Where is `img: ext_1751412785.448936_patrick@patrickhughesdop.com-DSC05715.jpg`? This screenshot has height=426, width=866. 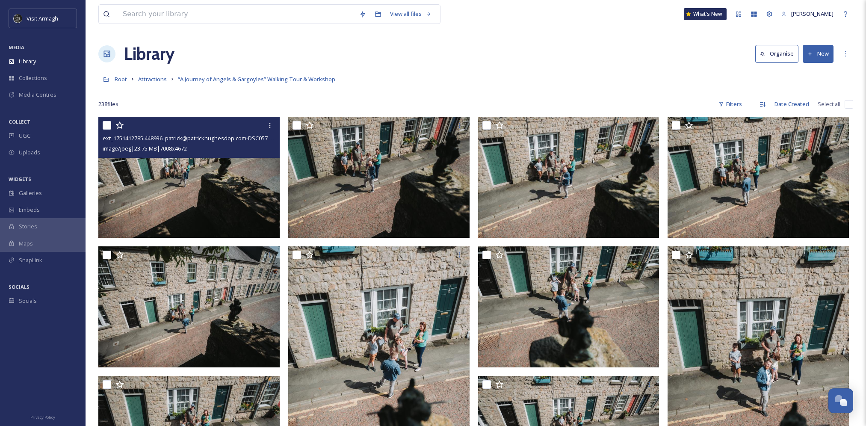 img: ext_1751412785.448936_patrick@patrickhughesdop.com-DSC05715.jpg is located at coordinates (189, 177).